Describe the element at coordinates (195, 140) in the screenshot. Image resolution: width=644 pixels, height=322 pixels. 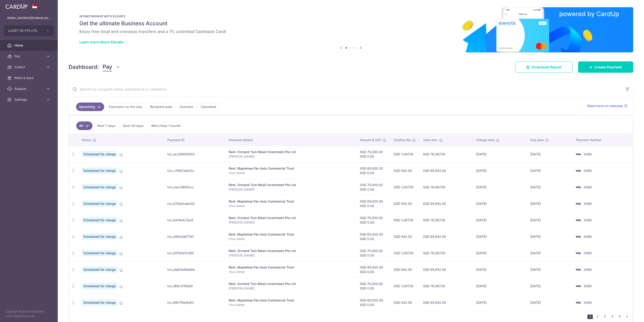
I see `th: Payment ID` at that location.